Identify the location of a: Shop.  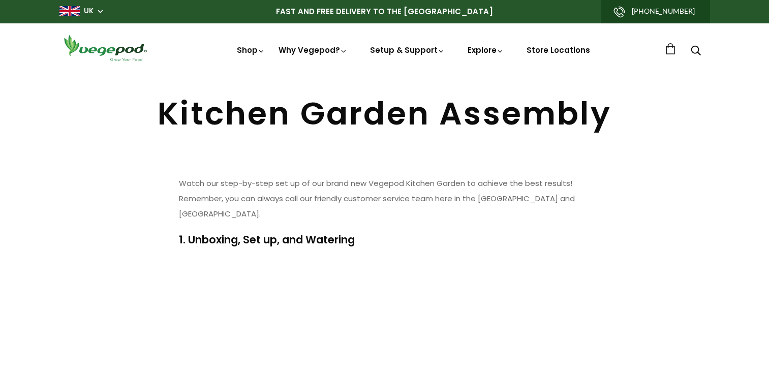
(251, 50).